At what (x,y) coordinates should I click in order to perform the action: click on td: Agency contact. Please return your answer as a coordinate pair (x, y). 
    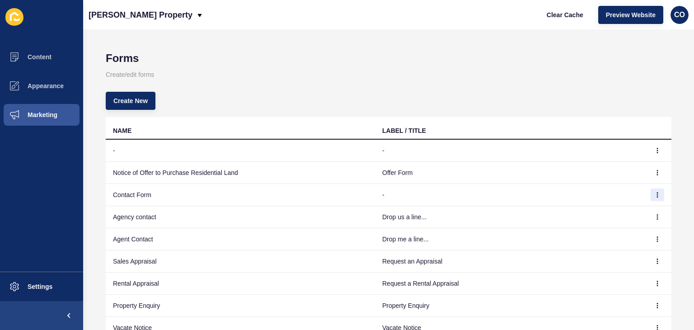
    Looking at the image, I should click on (240, 217).